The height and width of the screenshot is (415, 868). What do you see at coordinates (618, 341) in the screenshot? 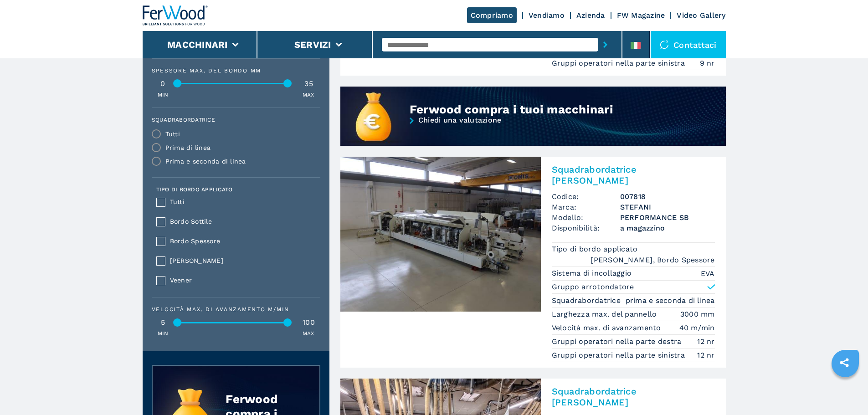
I see `p: Gruppi operatori nella parte destra` at bounding box center [618, 341].